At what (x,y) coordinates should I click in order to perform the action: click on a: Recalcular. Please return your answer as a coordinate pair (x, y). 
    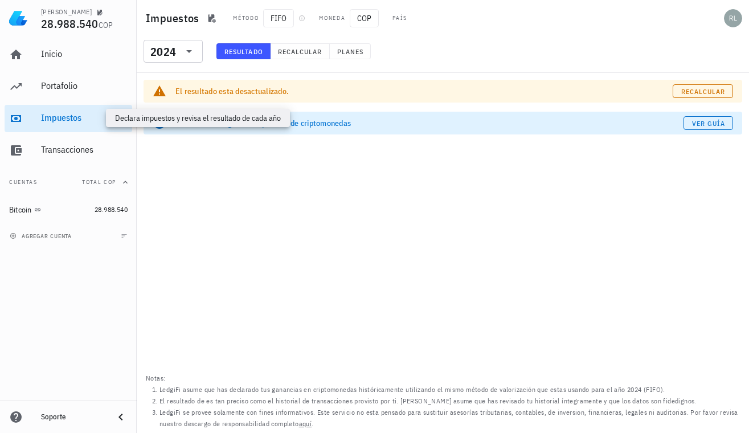
    Looking at the image, I should click on (703, 91).